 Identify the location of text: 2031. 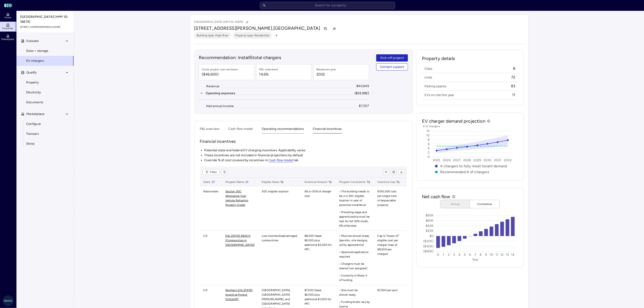
(498, 160).